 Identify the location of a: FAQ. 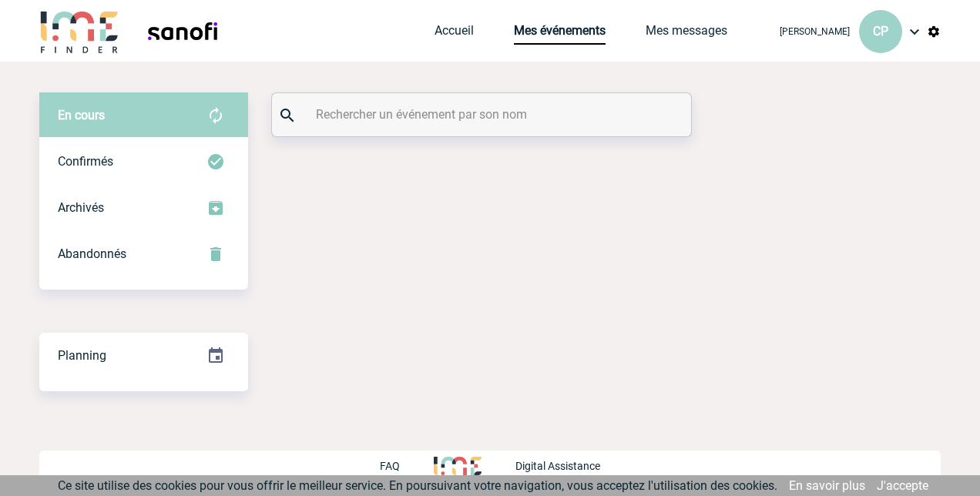
(407, 465).